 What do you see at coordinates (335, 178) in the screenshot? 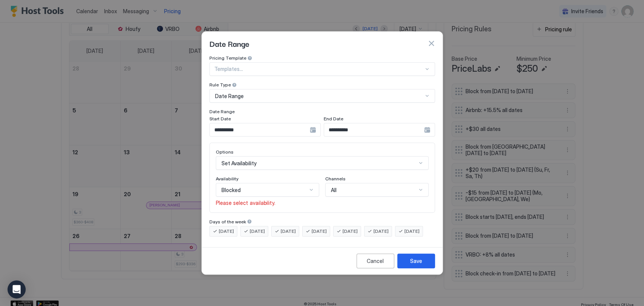
I see `span: Channels` at bounding box center [335, 178].